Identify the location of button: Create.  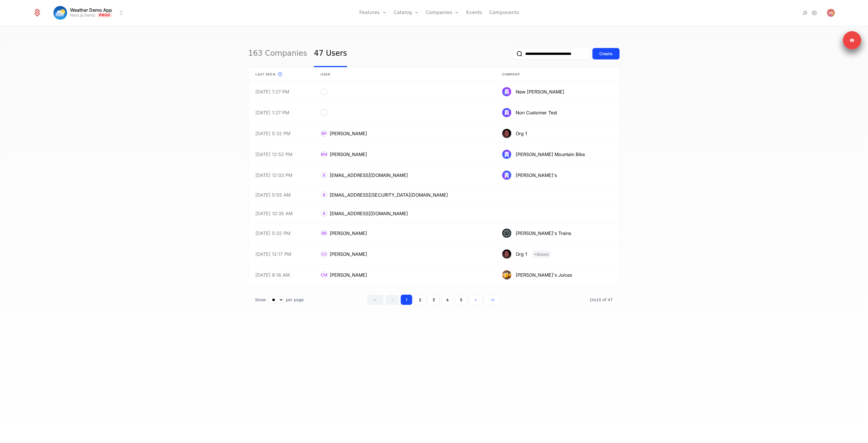
(606, 53).